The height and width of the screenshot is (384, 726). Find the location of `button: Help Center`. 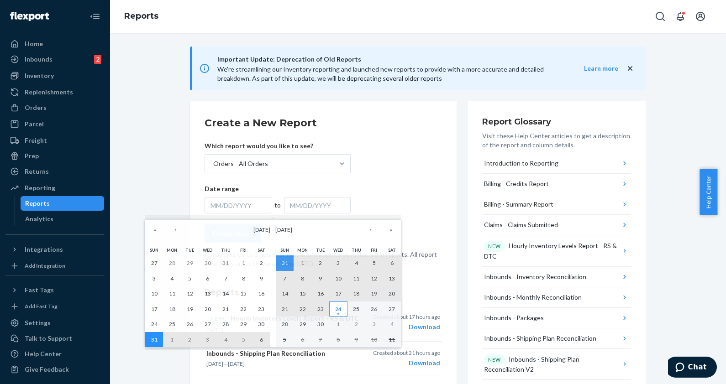

button: Help Center is located at coordinates (708, 192).